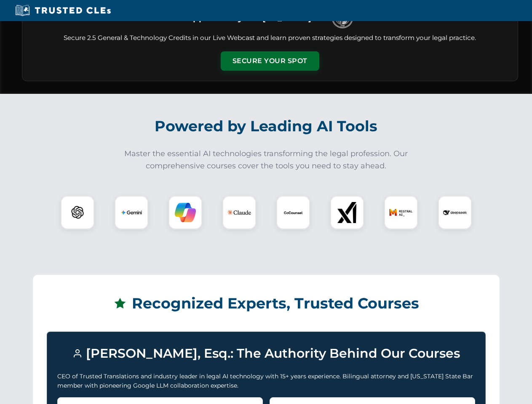 The height and width of the screenshot is (404, 532). I want to click on img: ChatGPT Logo, so click(77, 213).